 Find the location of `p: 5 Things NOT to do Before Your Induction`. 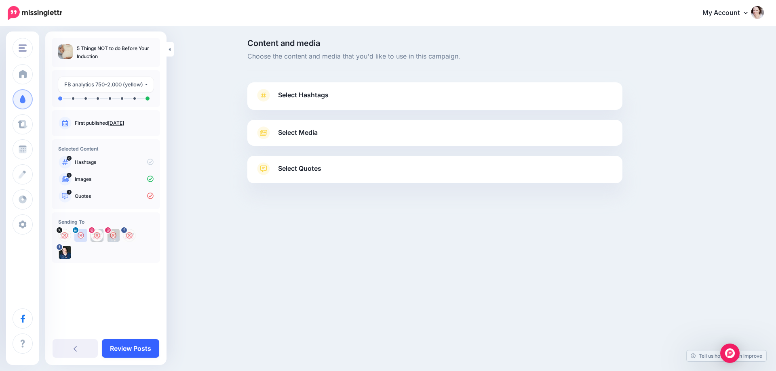

p: 5 Things NOT to do Before Your Induction is located at coordinates (115, 53).